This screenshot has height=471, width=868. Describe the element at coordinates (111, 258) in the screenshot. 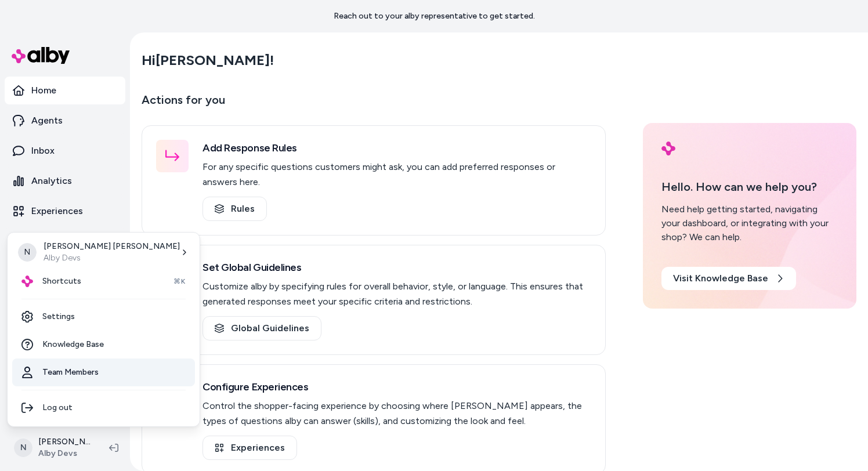

I see `p: Alby Devs` at that location.